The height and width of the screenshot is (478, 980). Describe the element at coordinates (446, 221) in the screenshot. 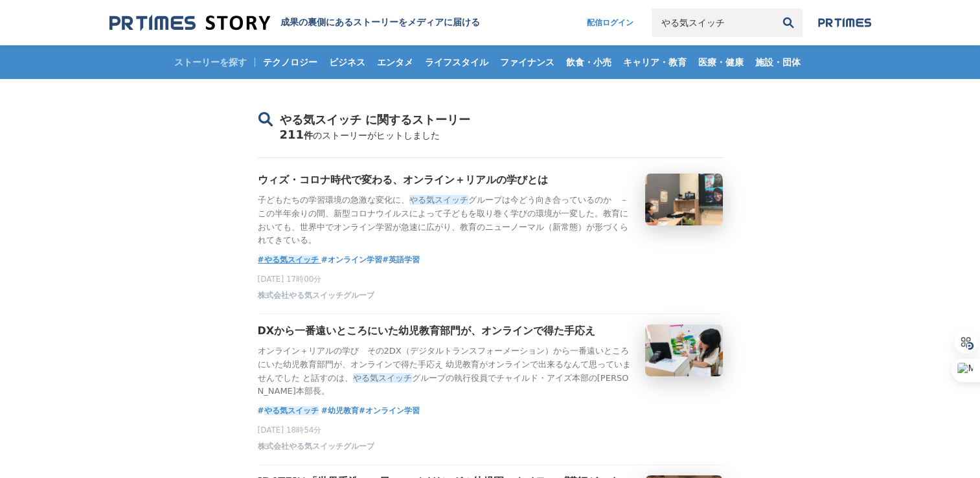

I see `p: 子どもたちの学習環境の急激な変化に、 グループは今どう向き合っているのか － この半年余りの間、新型コロナウイルスによって子どもを取り巻く学びの環境が一変した。教育においても、世界中でオンライン...` at that location.